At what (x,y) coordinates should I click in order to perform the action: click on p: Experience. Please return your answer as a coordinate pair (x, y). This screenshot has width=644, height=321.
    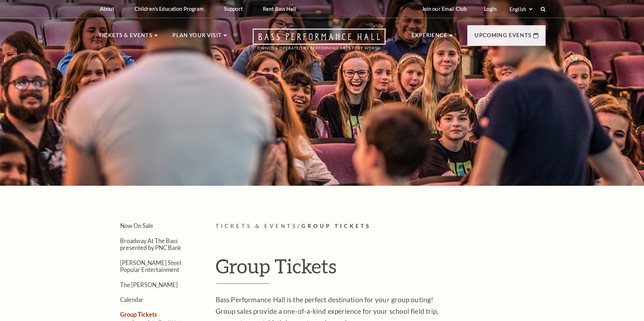
    Looking at the image, I should click on (430, 38).